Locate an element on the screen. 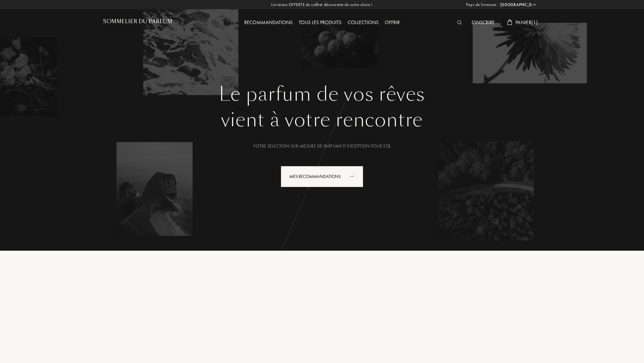  div: Mes Recommandations is located at coordinates (322, 177).